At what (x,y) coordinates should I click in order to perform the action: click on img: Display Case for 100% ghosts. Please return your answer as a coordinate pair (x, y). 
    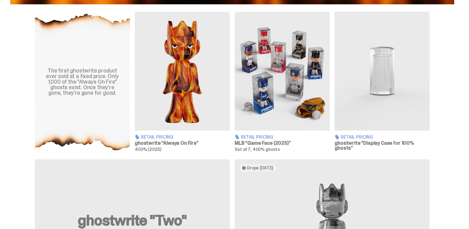
    Looking at the image, I should click on (382, 71).